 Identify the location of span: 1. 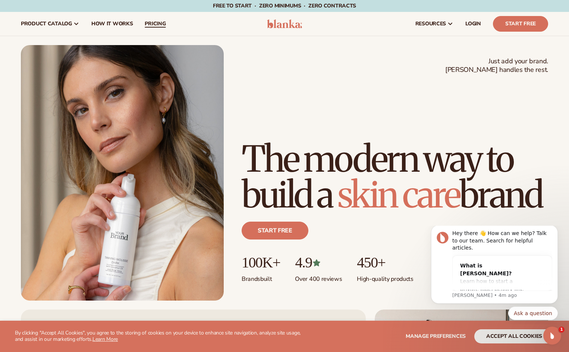
(562, 330).